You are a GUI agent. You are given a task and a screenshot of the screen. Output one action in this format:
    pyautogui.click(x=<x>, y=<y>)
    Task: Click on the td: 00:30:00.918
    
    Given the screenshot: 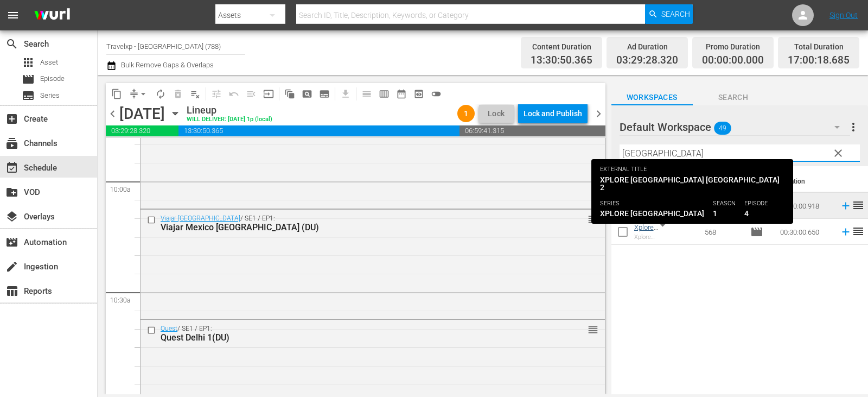 What is the action you would take?
    pyautogui.click(x=806, y=206)
    